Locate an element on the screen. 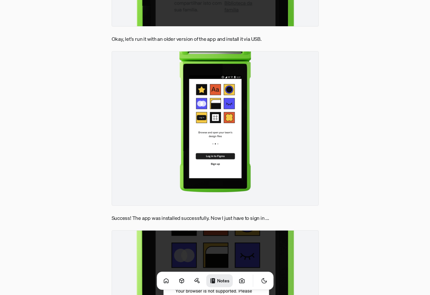  p: Okay, let's run it with an older version of the app and install it via USB. is located at coordinates (215, 39).